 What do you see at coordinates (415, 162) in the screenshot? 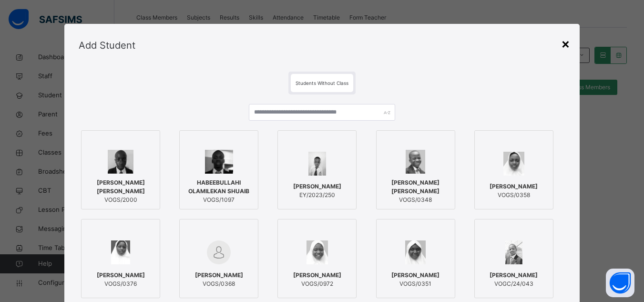
I see `img: VOGS_0348.png` at bounding box center [415, 162].